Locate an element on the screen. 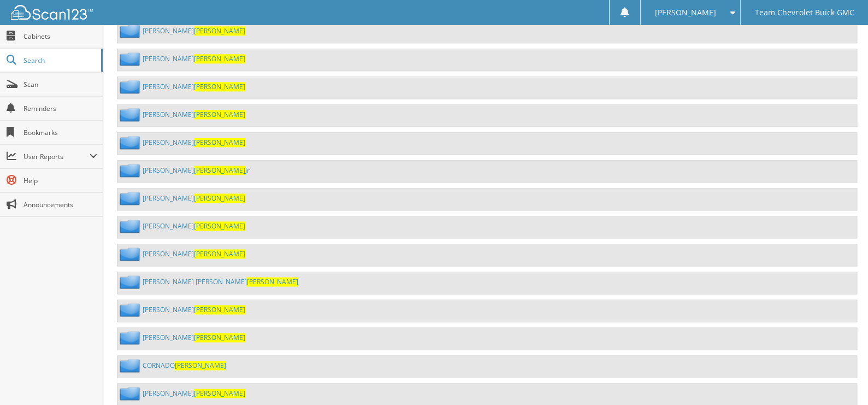 This screenshot has width=868, height=405. span: Scan is located at coordinates (60, 84).